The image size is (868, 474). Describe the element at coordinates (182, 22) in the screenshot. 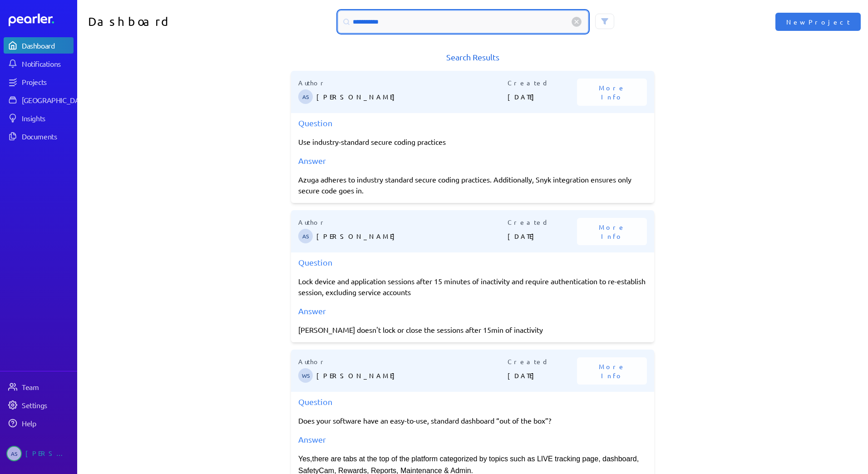

I see `h1: Dashboard` at that location.